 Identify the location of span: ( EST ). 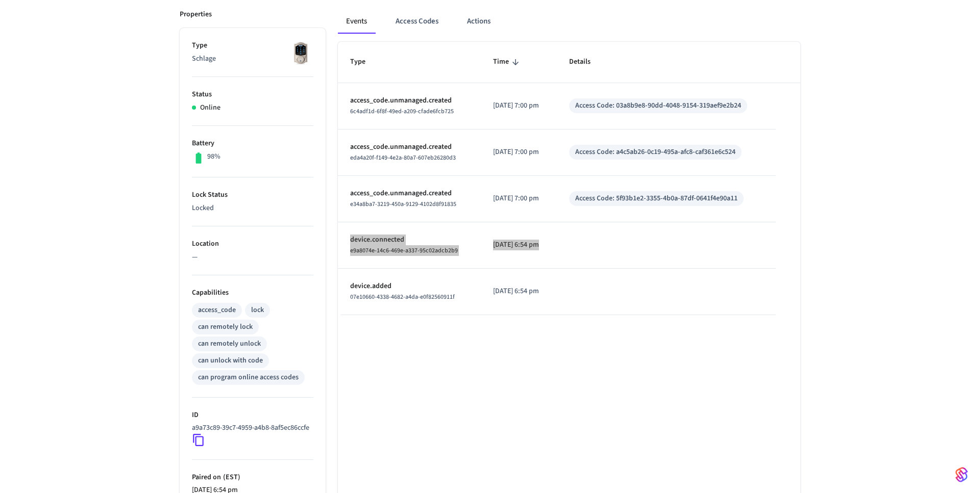
(231, 477).